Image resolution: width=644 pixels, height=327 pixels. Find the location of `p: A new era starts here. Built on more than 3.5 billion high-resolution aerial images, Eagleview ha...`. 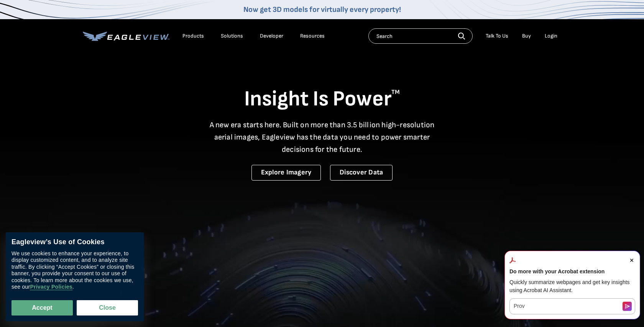

p: A new era starts here. Built on more than 3.5 billion high-resolution aerial images, Eagleview ha... is located at coordinates (322, 137).